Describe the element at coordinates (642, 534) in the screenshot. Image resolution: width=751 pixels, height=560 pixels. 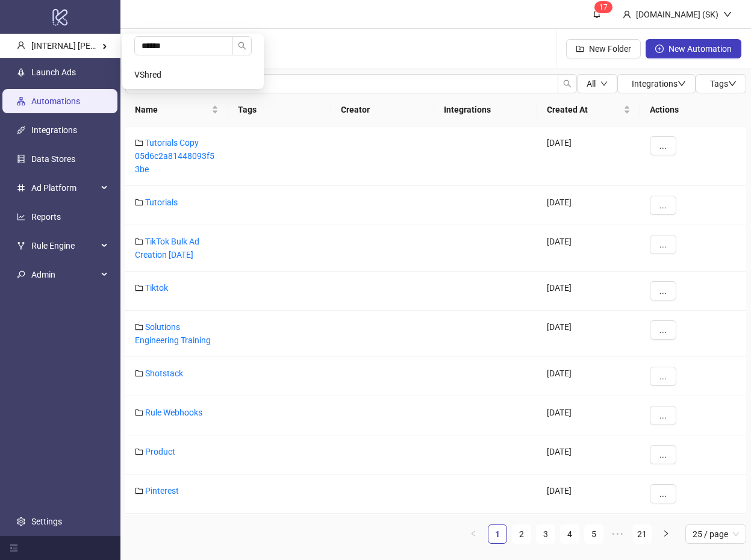
I see `li: 21` at that location.